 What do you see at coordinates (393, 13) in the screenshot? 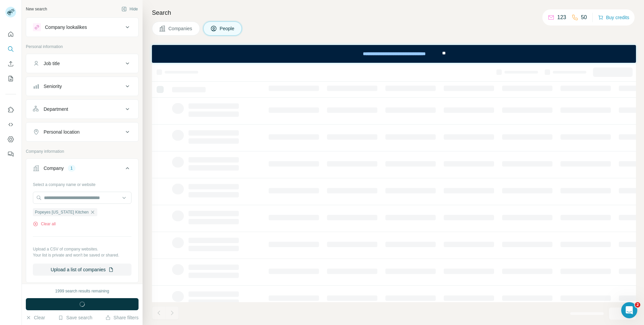
I see `h4: Search` at bounding box center [393, 13].